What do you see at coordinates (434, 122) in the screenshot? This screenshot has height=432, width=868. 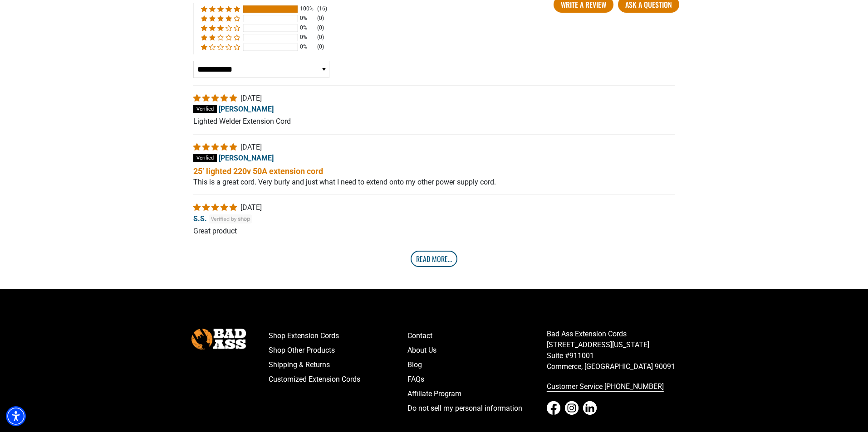 I see `p: Lighted Welder Extension Cord` at bounding box center [434, 122].